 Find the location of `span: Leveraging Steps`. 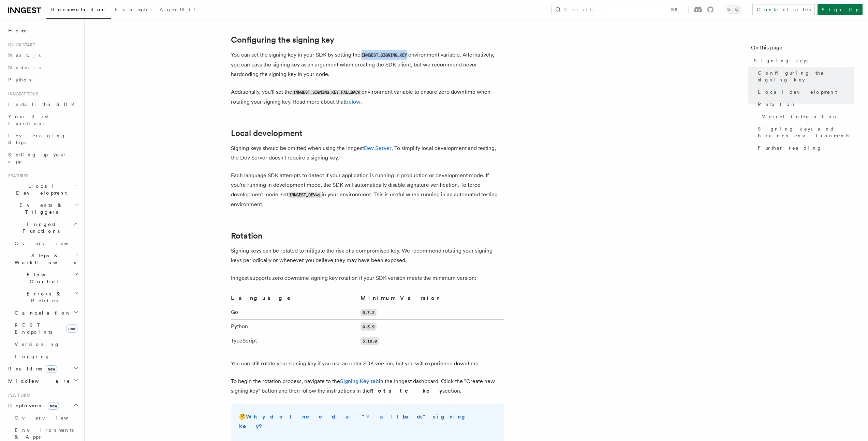

span: Leveraging Steps is located at coordinates (37, 139).